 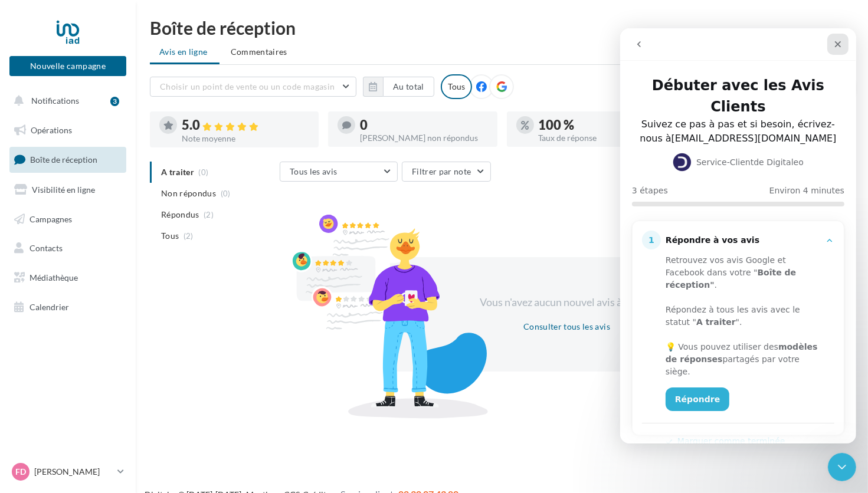 What do you see at coordinates (125, 331) in the screenshot?
I see `div: 💡 Vous pouvez utiliser des partagés par votre siège.` at bounding box center [125, 331].